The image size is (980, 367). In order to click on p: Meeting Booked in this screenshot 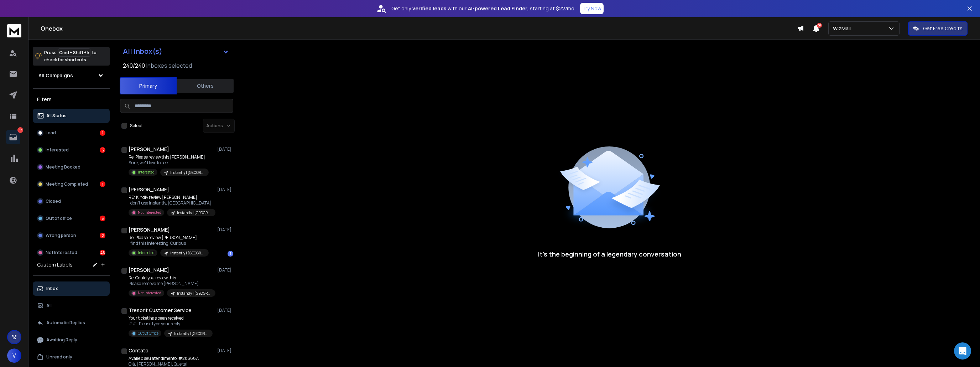, I will do `click(63, 167)`.